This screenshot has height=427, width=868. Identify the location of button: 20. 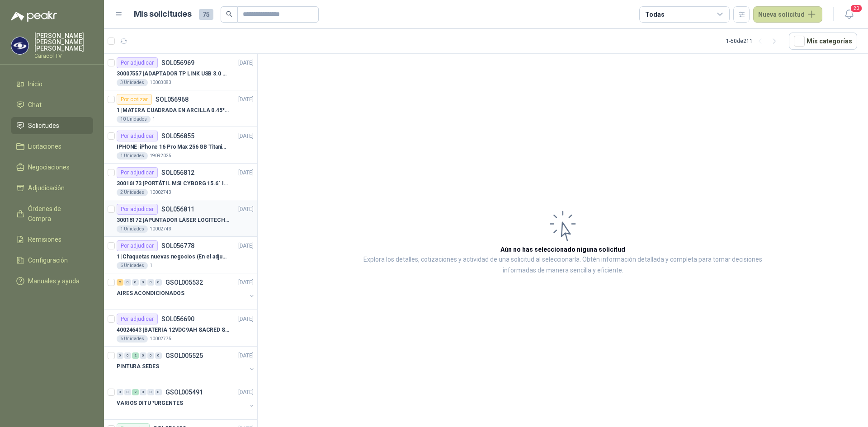
(849, 14).